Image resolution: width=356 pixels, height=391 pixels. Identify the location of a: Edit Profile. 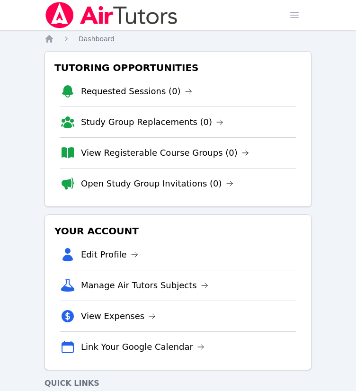
(109, 255).